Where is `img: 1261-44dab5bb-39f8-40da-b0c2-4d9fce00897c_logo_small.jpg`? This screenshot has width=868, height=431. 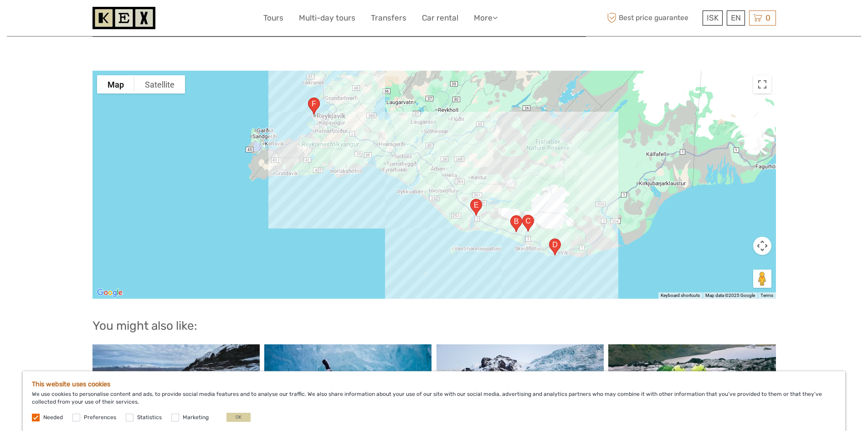 img: 1261-44dab5bb-39f8-40da-b0c2-4d9fce00897c_logo_small.jpg is located at coordinates (124, 18).